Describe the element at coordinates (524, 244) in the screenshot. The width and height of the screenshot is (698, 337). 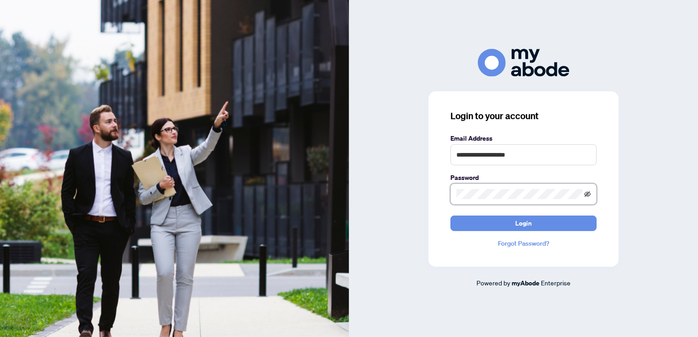
I see `a: Forgot Password?` at that location.